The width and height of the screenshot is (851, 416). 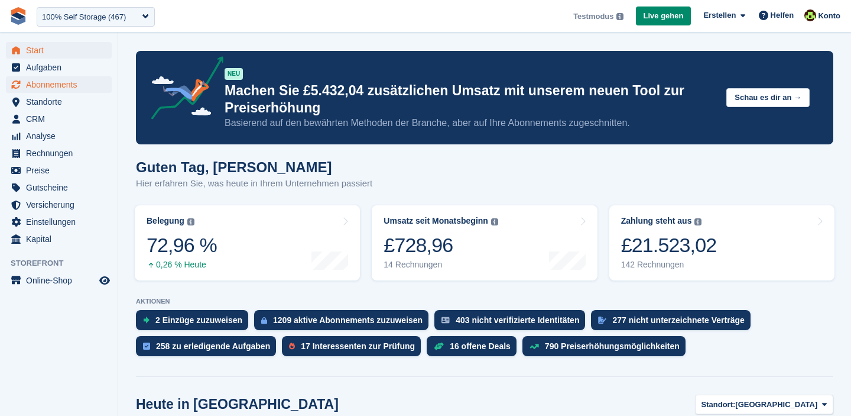 I want to click on span: Einstellungen, so click(x=61, y=222).